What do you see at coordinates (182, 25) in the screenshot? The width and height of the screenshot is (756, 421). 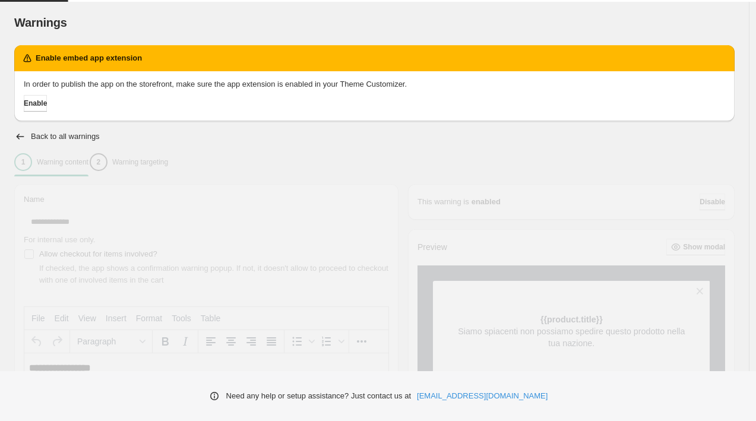 I see `body: Rich Text Area. Press ALT-0 for help.` at bounding box center [182, 25].